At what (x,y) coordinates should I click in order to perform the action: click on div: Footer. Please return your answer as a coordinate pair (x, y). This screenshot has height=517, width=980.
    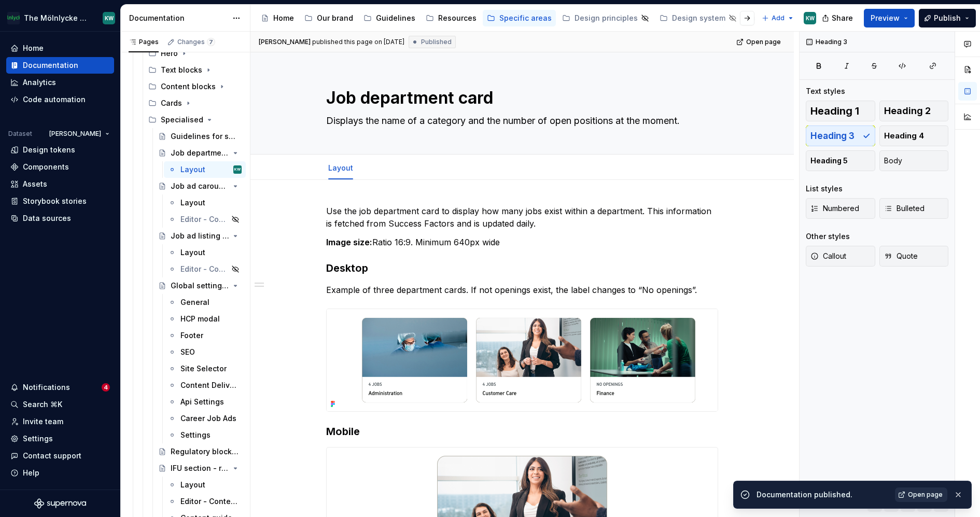
    Looking at the image, I should click on (192, 335).